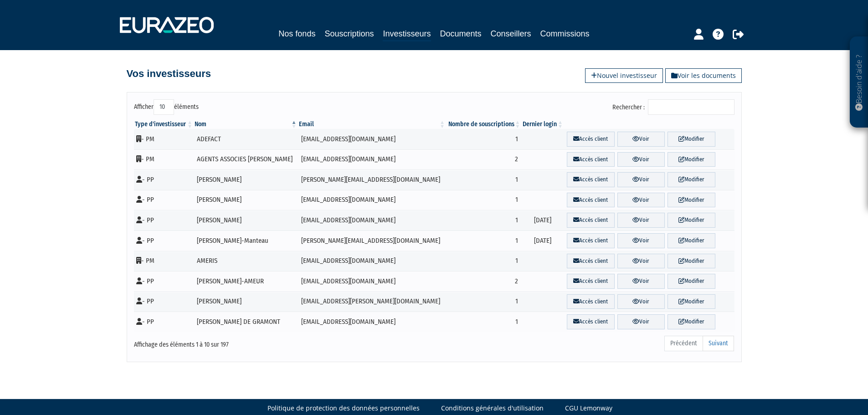  Describe the element at coordinates (344, 408) in the screenshot. I see `a: Politique de protection des données personnelles` at that location.